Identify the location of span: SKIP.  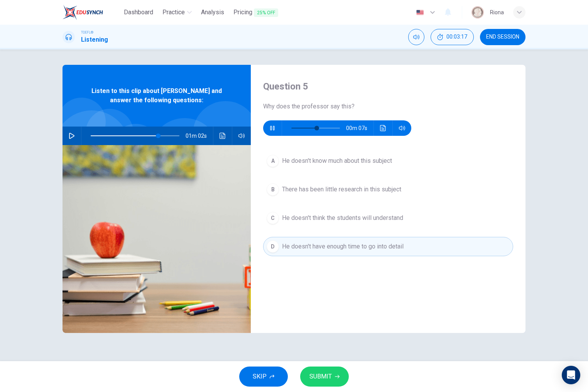
(260, 376).